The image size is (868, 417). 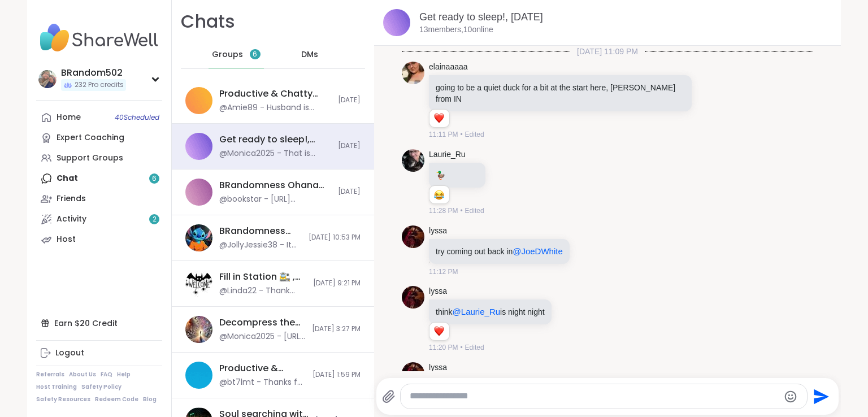 What do you see at coordinates (47, 79) in the screenshot?
I see `img: BRandom502` at bounding box center [47, 79].